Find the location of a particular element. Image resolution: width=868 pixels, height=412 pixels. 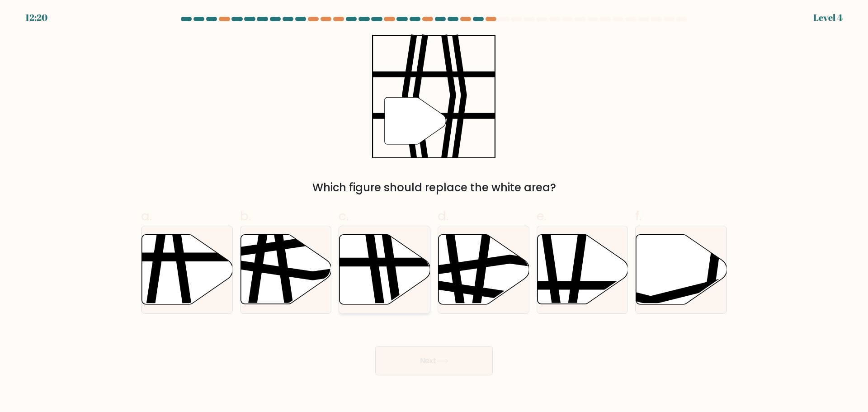

span: a. is located at coordinates (147, 216).